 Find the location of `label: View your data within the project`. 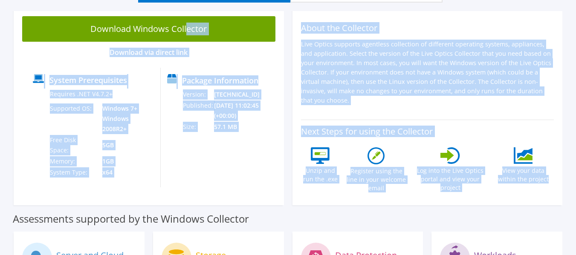

label: View your data within the project is located at coordinates (523, 174).